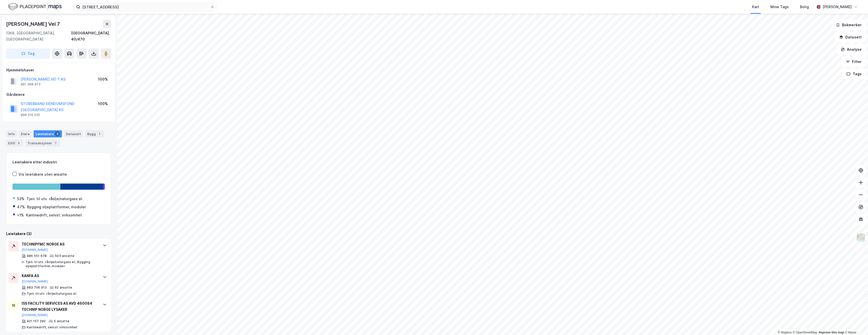 Image resolution: width=868 pixels, height=335 pixels. I want to click on div: Gårdeiere, so click(59, 95).